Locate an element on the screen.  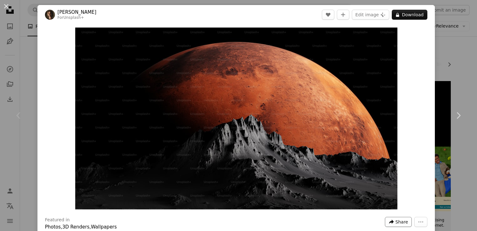
div: For is located at coordinates (77, 18).